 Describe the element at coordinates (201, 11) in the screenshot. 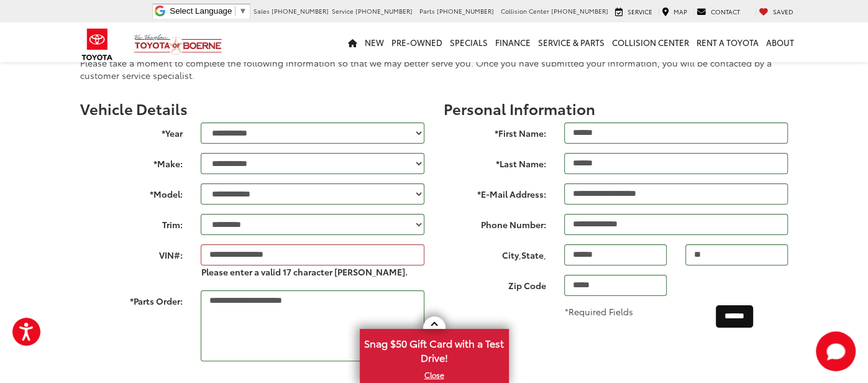

I see `span: Select Language` at that location.